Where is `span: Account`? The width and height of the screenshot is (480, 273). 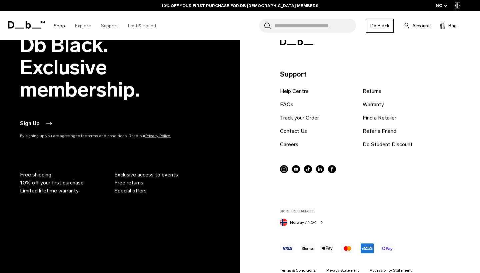 span: Account is located at coordinates (421, 26).